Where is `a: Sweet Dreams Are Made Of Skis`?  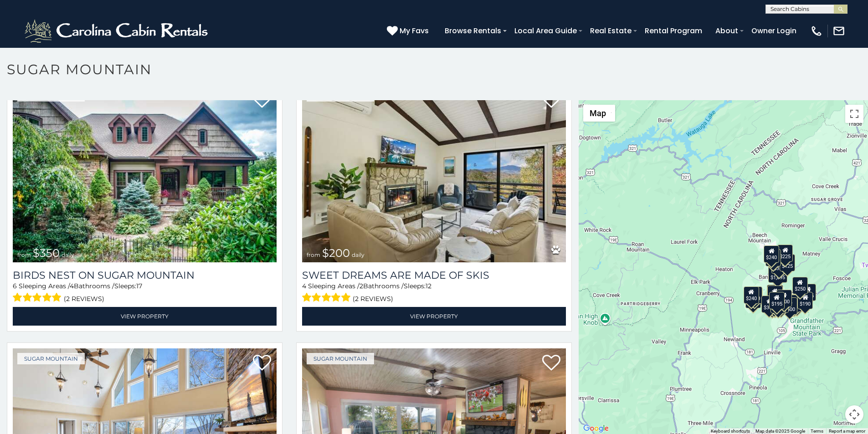
a: Sweet Dreams Are Made Of Skis is located at coordinates (434, 275).